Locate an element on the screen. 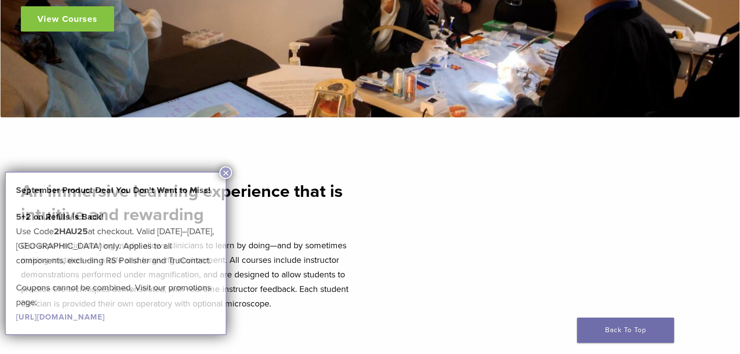 Image resolution: width=740 pixels, height=354 pixels. button: Close is located at coordinates (226, 173).